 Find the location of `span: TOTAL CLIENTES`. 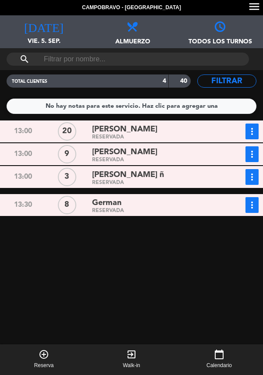

span: TOTAL CLIENTES is located at coordinates (29, 82).